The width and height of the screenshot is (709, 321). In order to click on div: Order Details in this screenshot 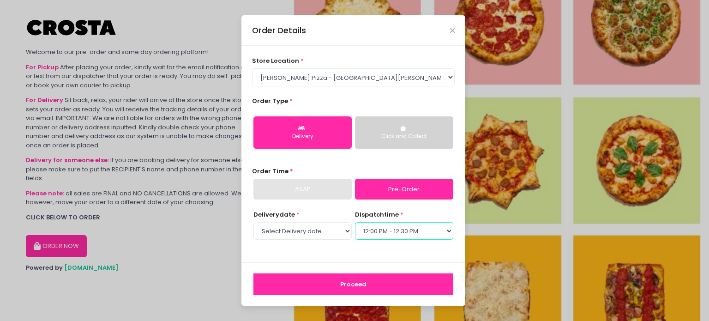, I will do `click(279, 30)`.